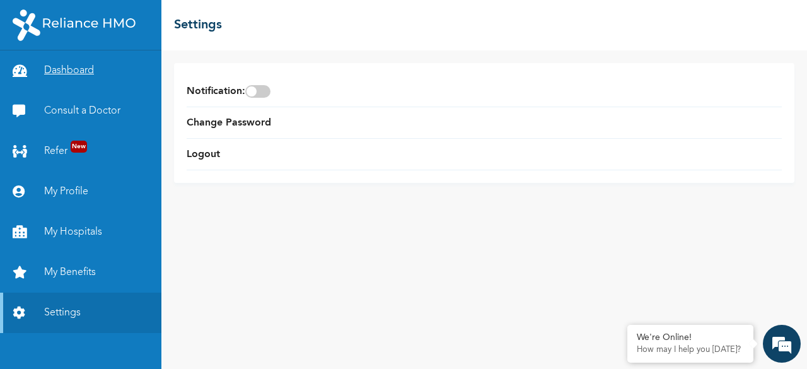  I want to click on div: FAQs, so click(182, 325).